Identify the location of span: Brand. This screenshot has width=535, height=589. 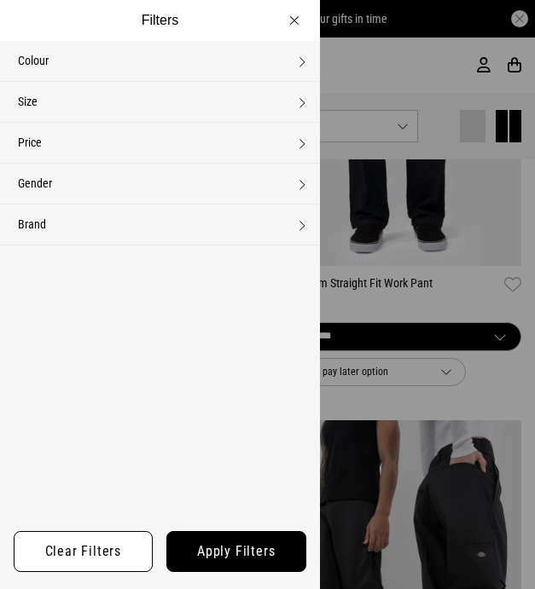
(32, 224).